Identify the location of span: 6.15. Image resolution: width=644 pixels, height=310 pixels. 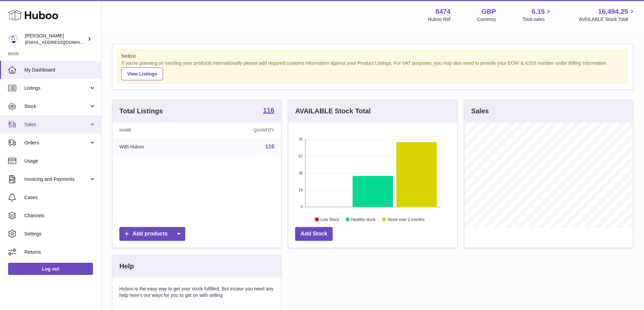
(538, 11).